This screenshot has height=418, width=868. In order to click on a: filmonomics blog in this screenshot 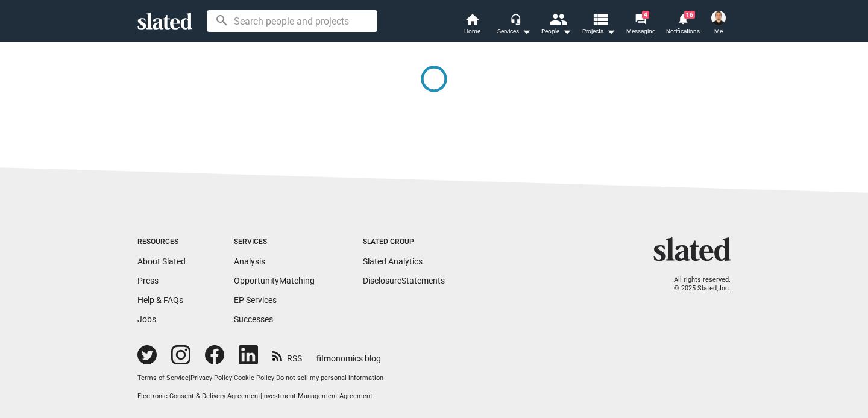, I will do `click(348, 354)`.